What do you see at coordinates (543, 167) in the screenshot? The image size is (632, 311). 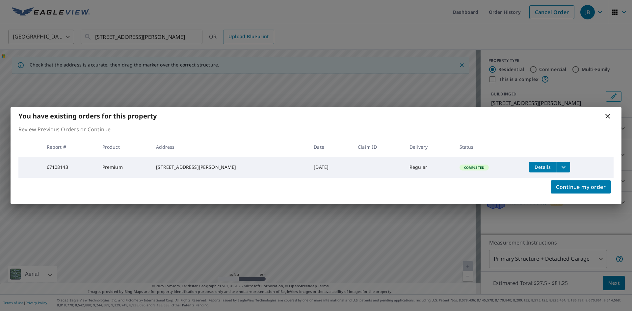 I see `span: Details` at bounding box center [543, 167].